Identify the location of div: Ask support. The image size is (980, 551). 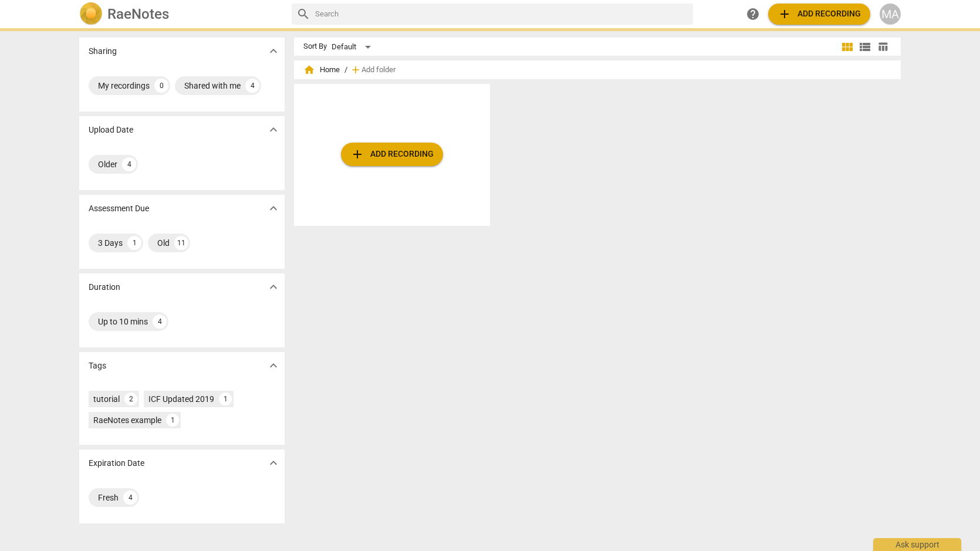
(917, 545).